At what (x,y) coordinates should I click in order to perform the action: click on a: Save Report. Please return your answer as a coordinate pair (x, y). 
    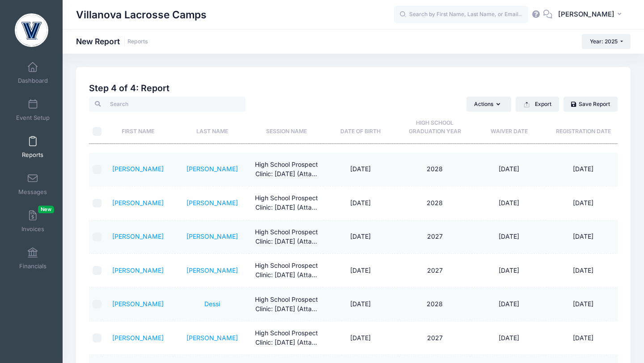
    Looking at the image, I should click on (590, 104).